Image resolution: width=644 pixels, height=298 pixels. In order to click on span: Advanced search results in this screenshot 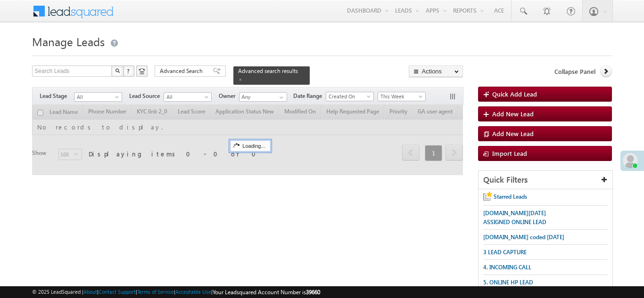, I will do `click(268, 71)`.